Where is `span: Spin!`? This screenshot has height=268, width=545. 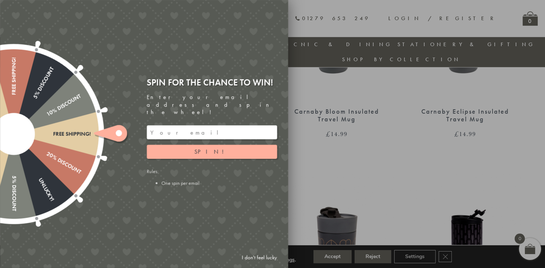 span: Spin! is located at coordinates (212, 152).